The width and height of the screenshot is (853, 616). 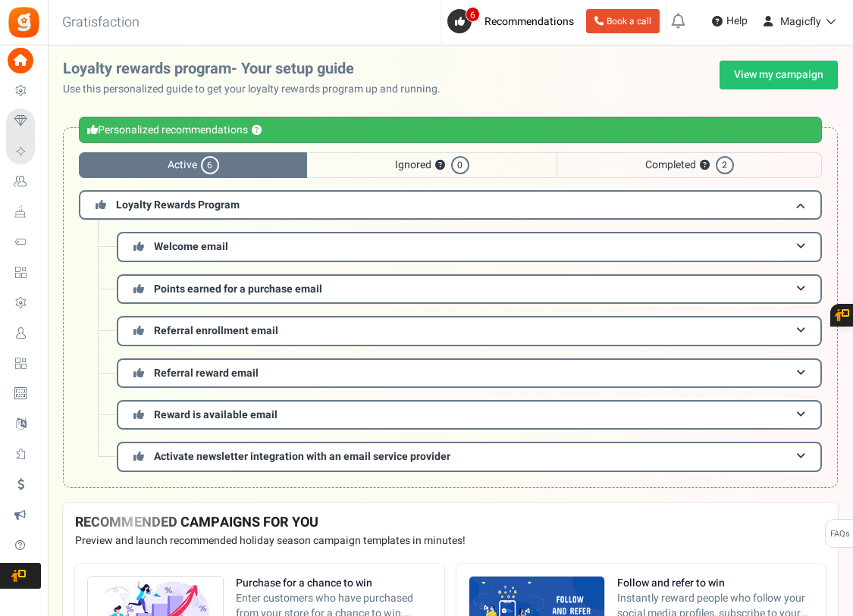 I want to click on span: Reward is available email, so click(x=216, y=414).